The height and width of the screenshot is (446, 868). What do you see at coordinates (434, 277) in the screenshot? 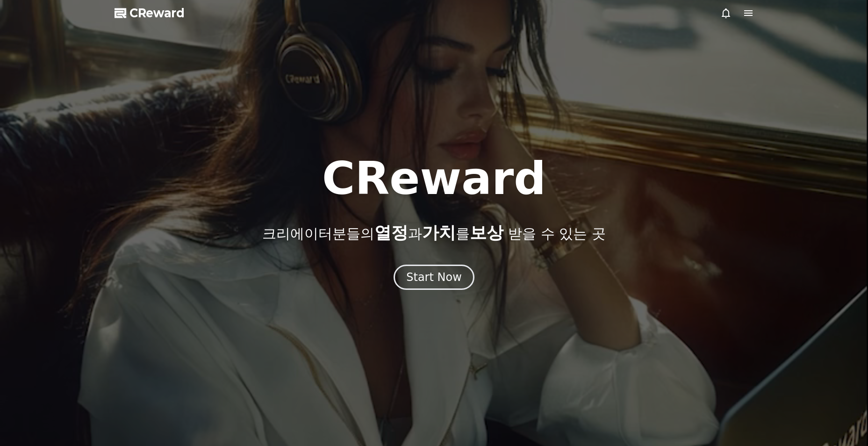
I see `button: Start Now` at bounding box center [434, 277].